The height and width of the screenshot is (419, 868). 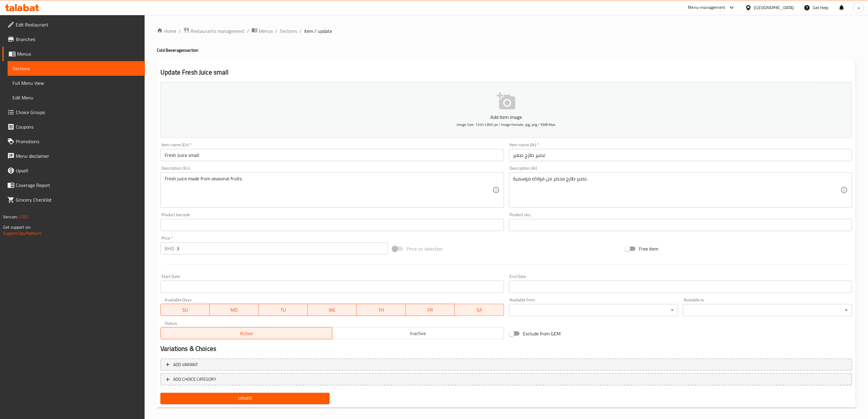 What do you see at coordinates (542, 334) in the screenshot?
I see `span: Exclude from GEM` at bounding box center [542, 334].